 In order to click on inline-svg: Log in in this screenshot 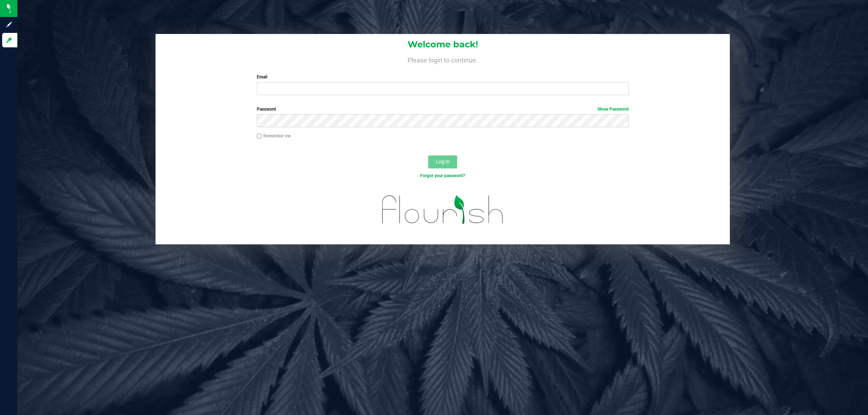, I will do `click(9, 40)`.